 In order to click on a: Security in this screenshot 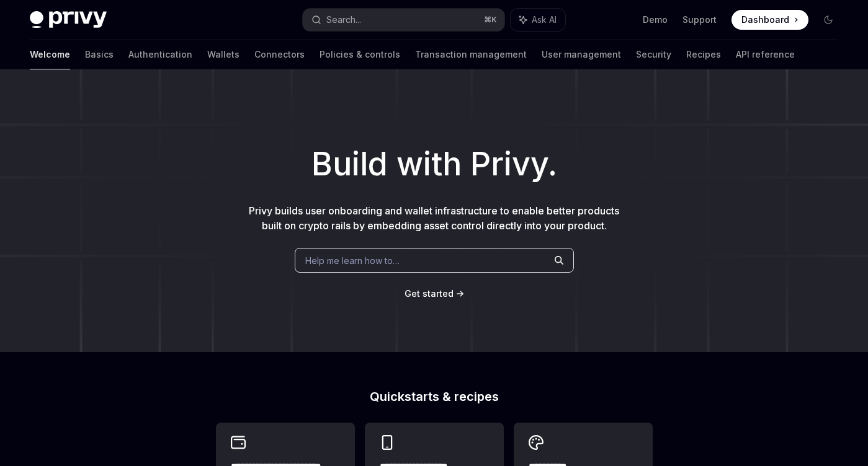, I will do `click(653, 55)`.